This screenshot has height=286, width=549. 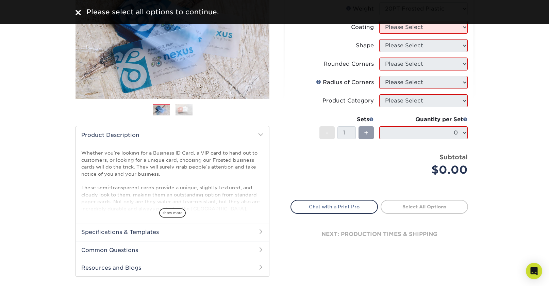 What do you see at coordinates (424, 207) in the screenshot?
I see `a: Select All Options` at bounding box center [424, 207].